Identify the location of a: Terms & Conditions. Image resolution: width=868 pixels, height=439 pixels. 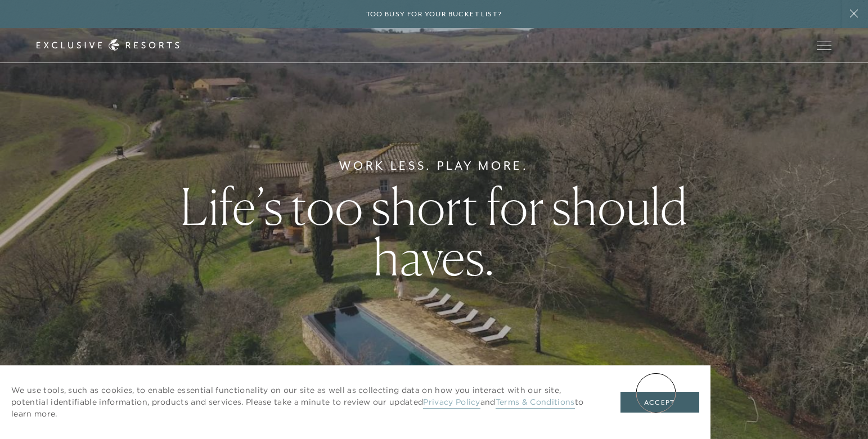
(535, 402).